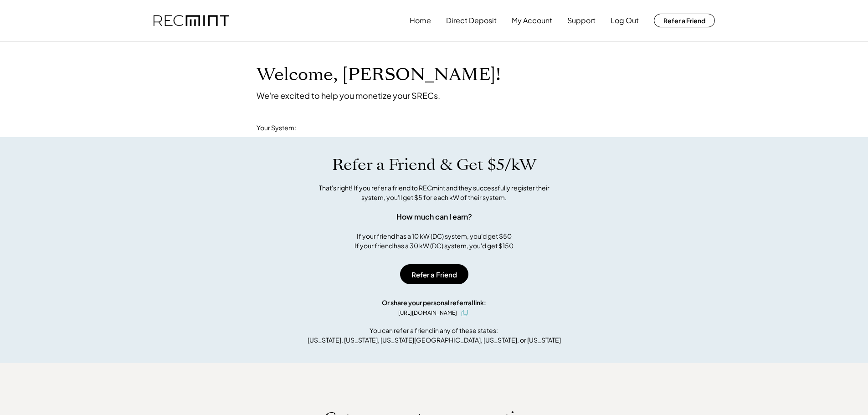  What do you see at coordinates (191, 21) in the screenshot?
I see `img: recmint-logotype%403x.png` at bounding box center [191, 21].